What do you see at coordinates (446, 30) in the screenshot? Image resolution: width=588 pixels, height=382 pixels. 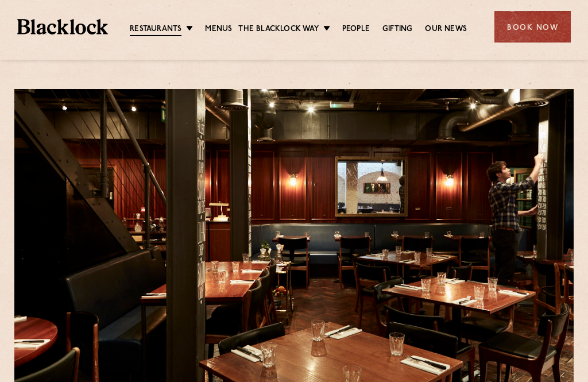 I see `a: Our News` at bounding box center [446, 30].